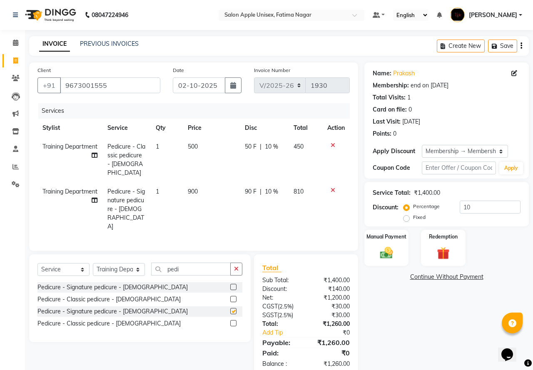 Image resolution: width=533 pixels, height=370 pixels. I want to click on div: Paid:, so click(281, 353).